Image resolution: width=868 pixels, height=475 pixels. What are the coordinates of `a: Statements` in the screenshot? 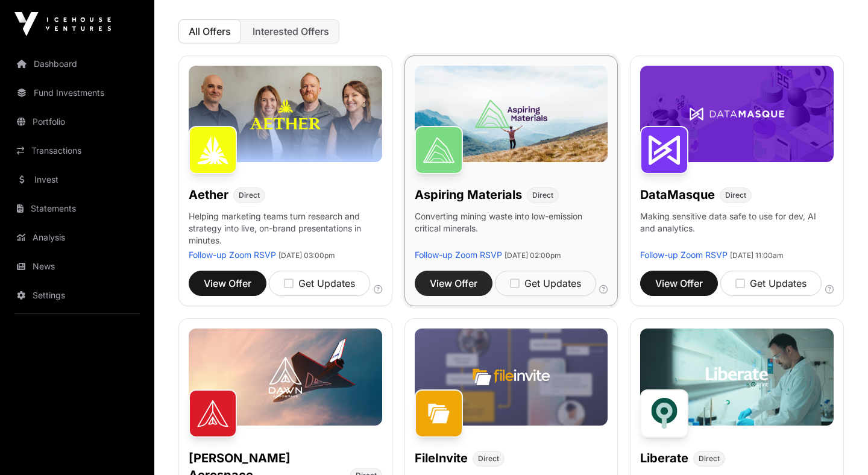 It's located at (77, 209).